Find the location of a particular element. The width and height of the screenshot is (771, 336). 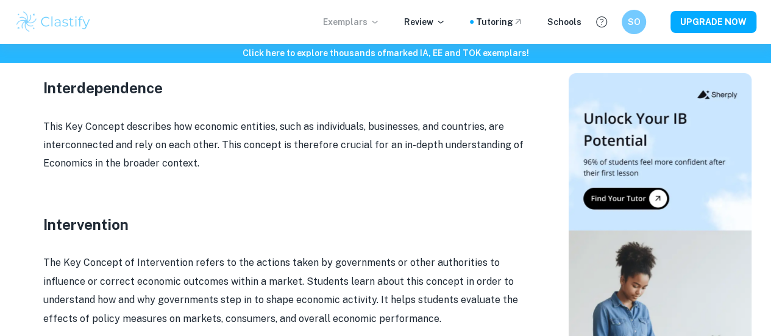

p: The Key Concept of Intervention refers to the actions taken by governments or other authorities t... is located at coordinates (287, 291).